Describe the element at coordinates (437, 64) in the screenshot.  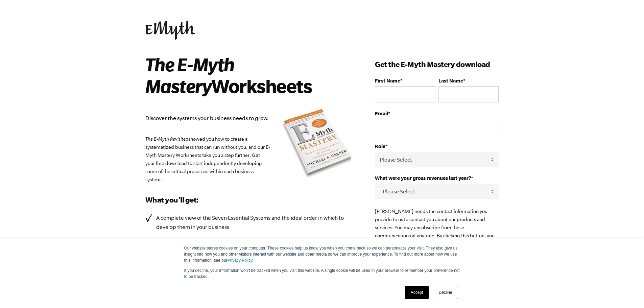
I see `h3: Get the E-Myth Mastery download` at that location.